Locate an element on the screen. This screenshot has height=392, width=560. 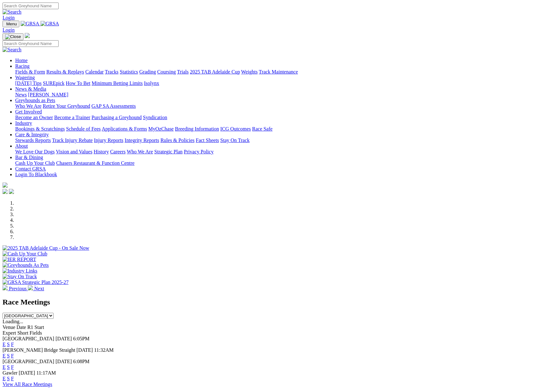
a: Become a Trainer is located at coordinates (72, 117).